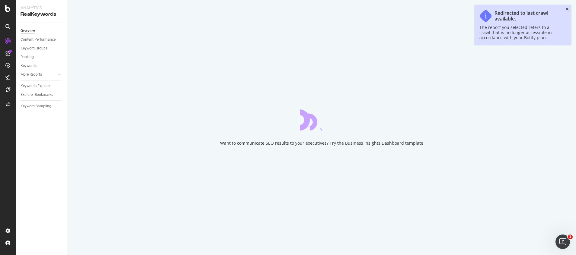  Describe the element at coordinates (38, 40) in the screenshot. I see `div: Content Performance` at that location.